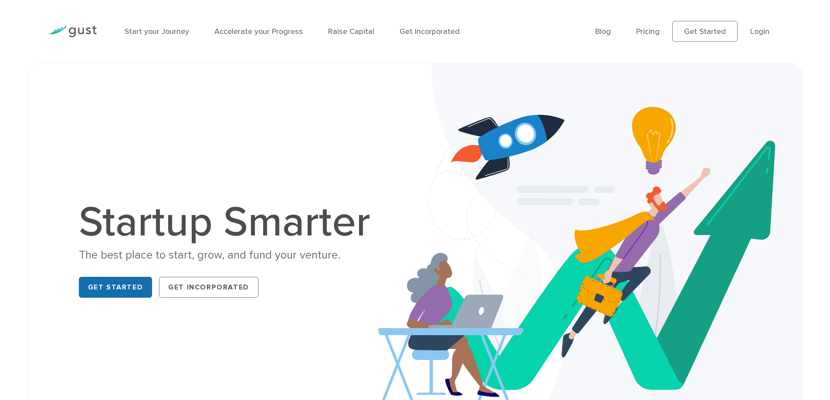 Image resolution: width=830 pixels, height=400 pixels. Describe the element at coordinates (229, 255) in the screenshot. I see `div: The best place to start, grow, and fund your venture.` at that location.